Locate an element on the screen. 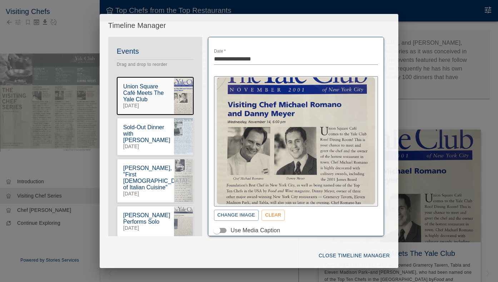 Image resolution: width=498 pixels, height=282 pixels. h6: Events is located at coordinates (155, 51).